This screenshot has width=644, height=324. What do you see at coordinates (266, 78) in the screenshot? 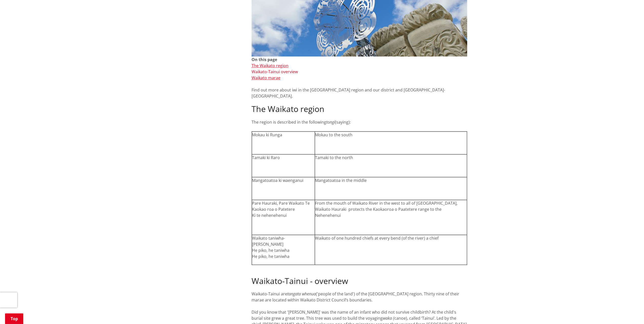
I see `a: Waikato marae` at bounding box center [266, 78].